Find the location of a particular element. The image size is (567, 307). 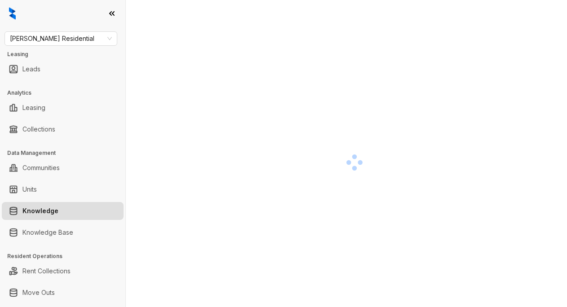

a: Communities is located at coordinates (41, 168).